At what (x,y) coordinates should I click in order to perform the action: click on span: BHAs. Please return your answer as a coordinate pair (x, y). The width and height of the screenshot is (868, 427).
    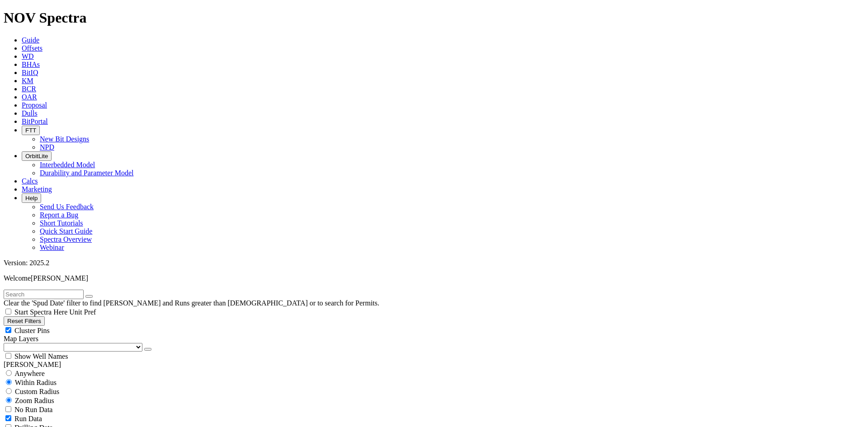
    Looking at the image, I should click on (31, 64).